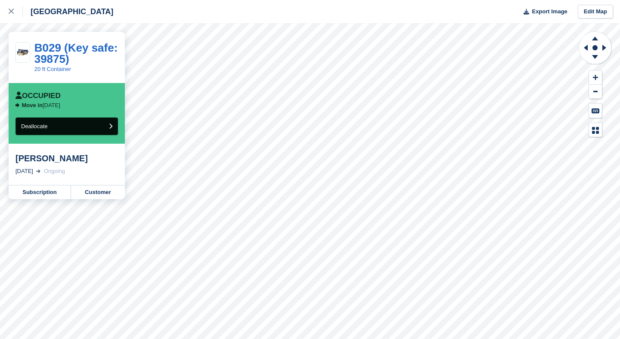  What do you see at coordinates (543, 12) in the screenshot?
I see `button: Export Image` at bounding box center [543, 12].